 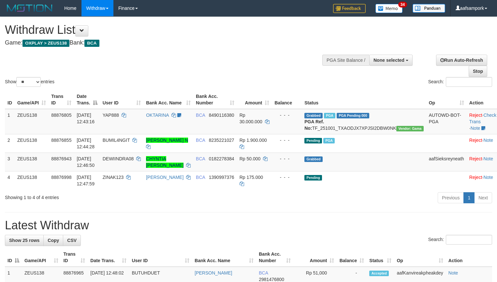 What do you see at coordinates (389, 8) in the screenshot?
I see `img: Button%20Memo.svg` at bounding box center [389, 8].